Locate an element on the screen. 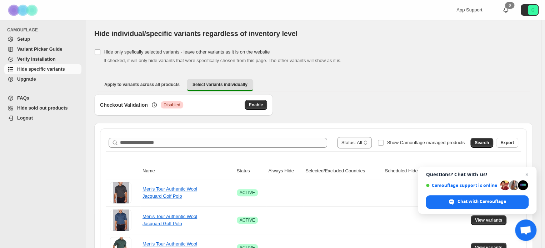 Image resolution: width=545 pixels, height=248 pixels. span: Logout is located at coordinates (25, 118).